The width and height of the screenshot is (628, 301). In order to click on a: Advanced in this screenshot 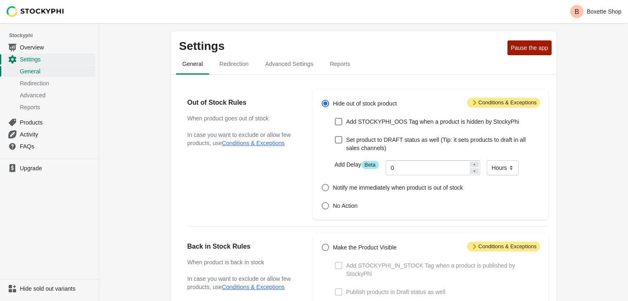, I will do `click(49, 95)`.